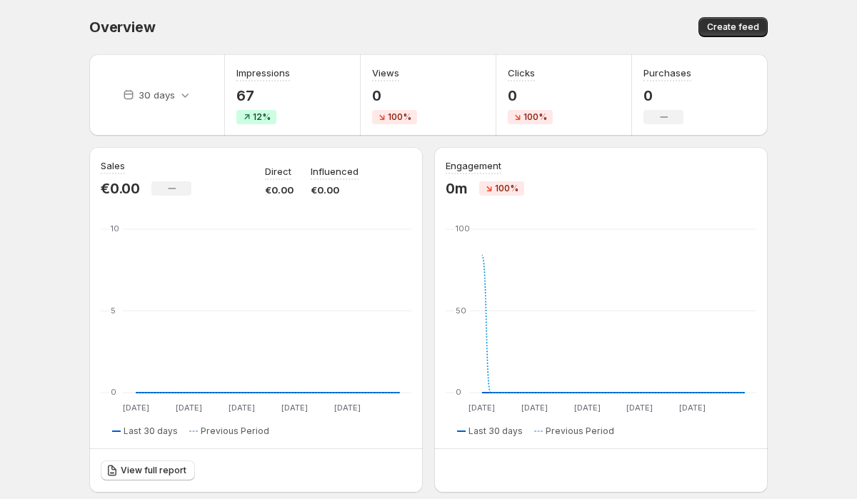 This screenshot has width=857, height=499. What do you see at coordinates (474, 166) in the screenshot?
I see `h3: Engagement` at bounding box center [474, 166].